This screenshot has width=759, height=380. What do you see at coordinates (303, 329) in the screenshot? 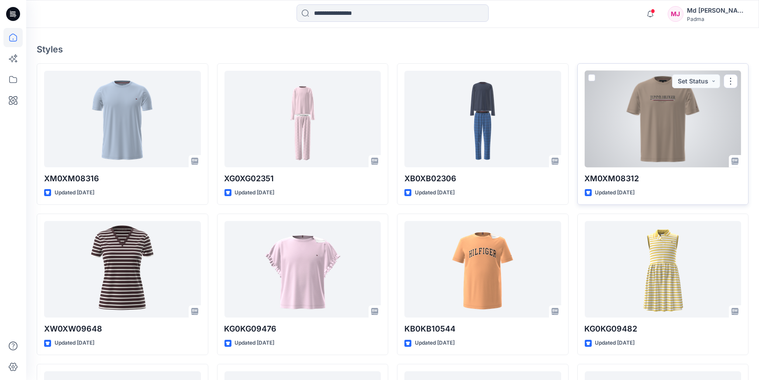
I see `p: KG0KG09476` at bounding box center [303, 329].